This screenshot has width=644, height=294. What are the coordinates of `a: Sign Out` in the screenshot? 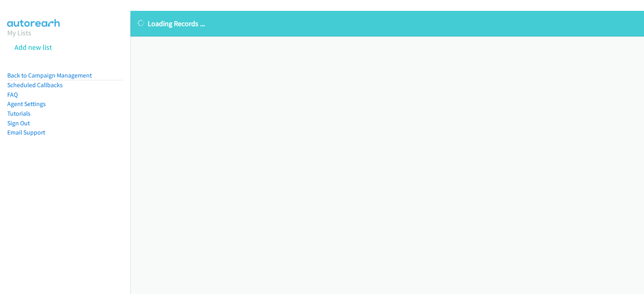 It's located at (18, 123).